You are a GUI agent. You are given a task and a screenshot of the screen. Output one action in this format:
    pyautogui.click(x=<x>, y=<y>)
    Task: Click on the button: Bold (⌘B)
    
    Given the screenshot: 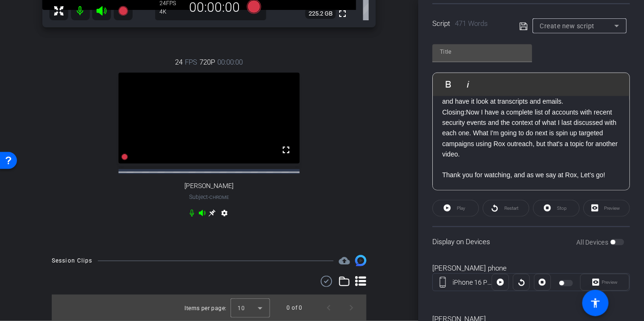 What is the action you would take?
    pyautogui.click(x=448, y=84)
    